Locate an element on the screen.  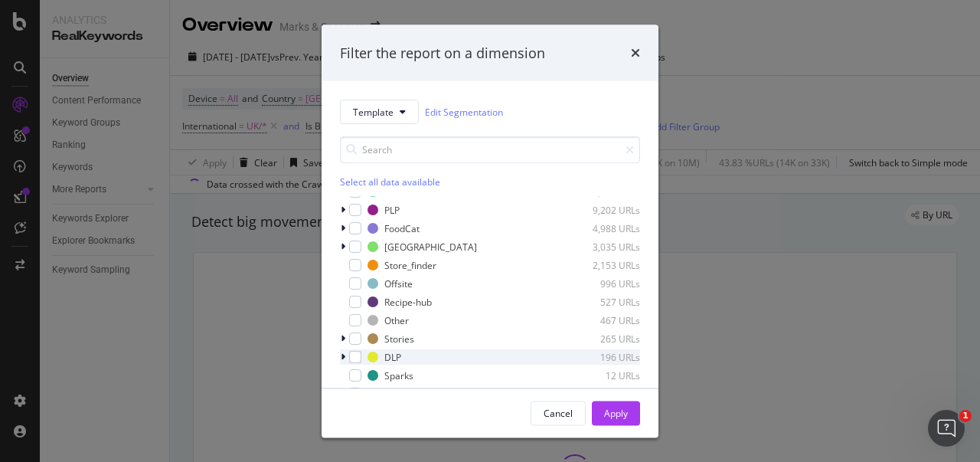
div: Cancel is located at coordinates (558, 412).